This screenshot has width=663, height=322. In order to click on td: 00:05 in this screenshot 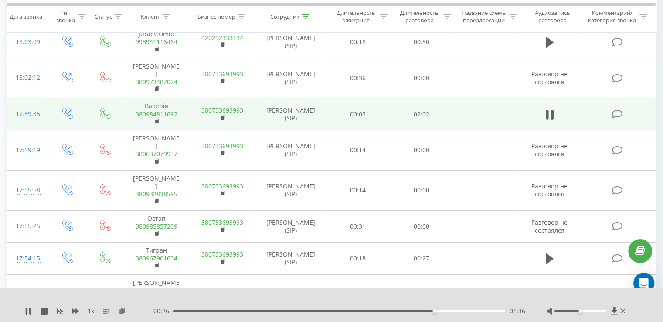, I will do `click(358, 114)`.